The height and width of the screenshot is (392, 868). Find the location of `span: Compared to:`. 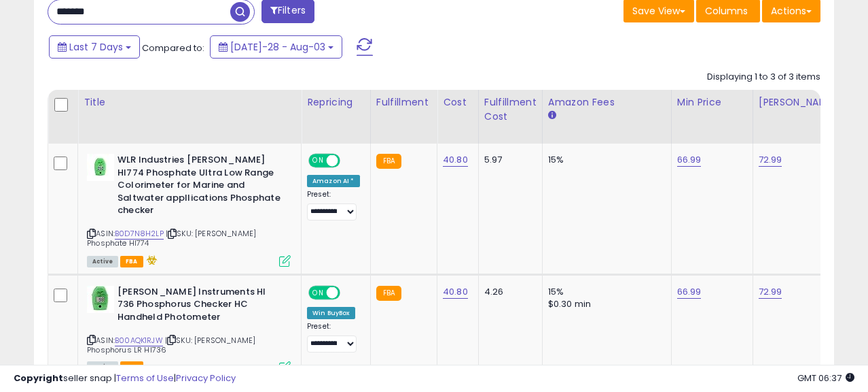

span: Compared to: is located at coordinates (173, 48).